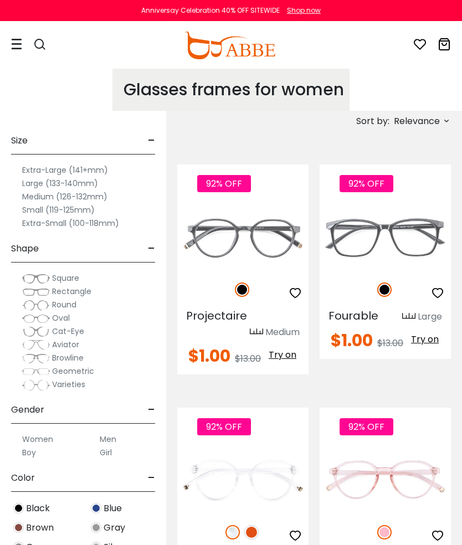 The image size is (462, 545). Describe the element at coordinates (36, 358) in the screenshot. I see `img: Browline.png` at that location.